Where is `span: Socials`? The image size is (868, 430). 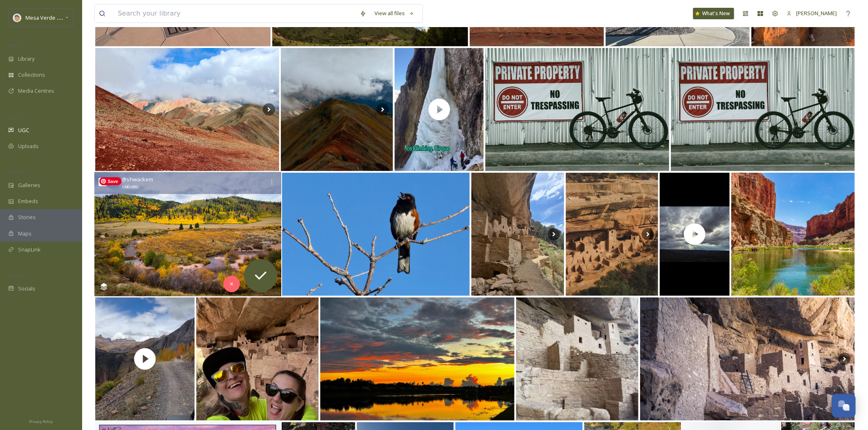
span: Socials is located at coordinates (27, 288).